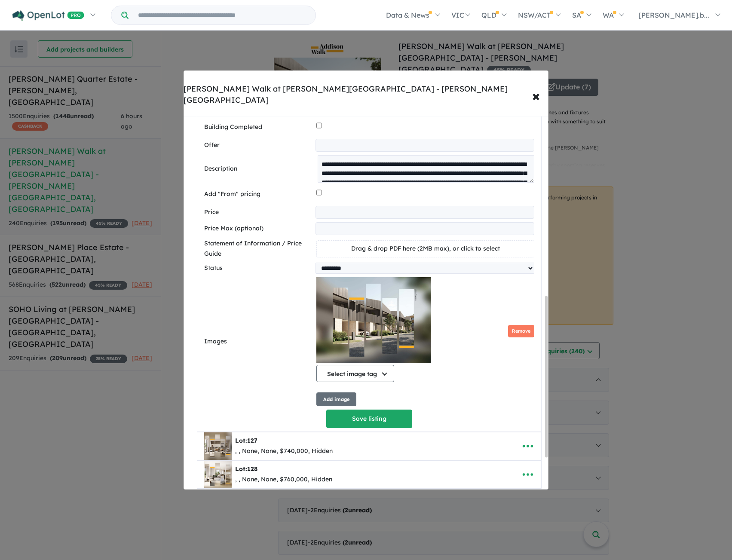 Image resolution: width=732 pixels, height=560 pixels. What do you see at coordinates (252, 469) in the screenshot?
I see `span: 128` at bounding box center [252, 469].